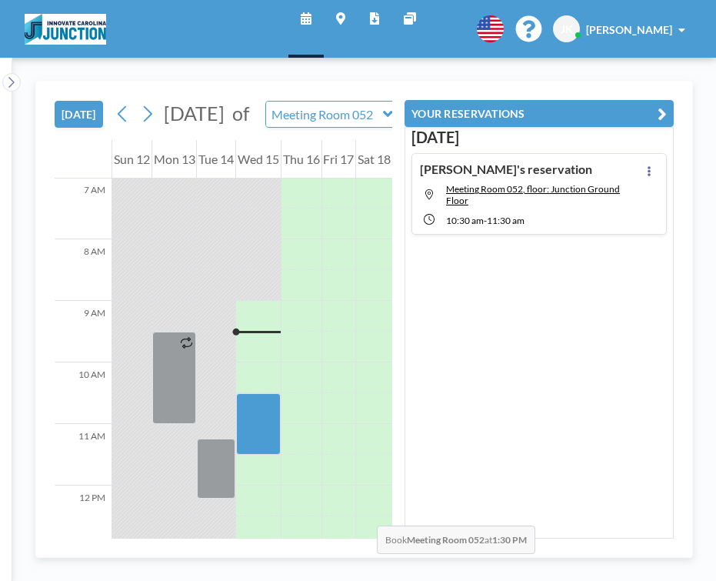 This screenshot has width=716, height=581. I want to click on b: 1:30 PM, so click(509, 539).